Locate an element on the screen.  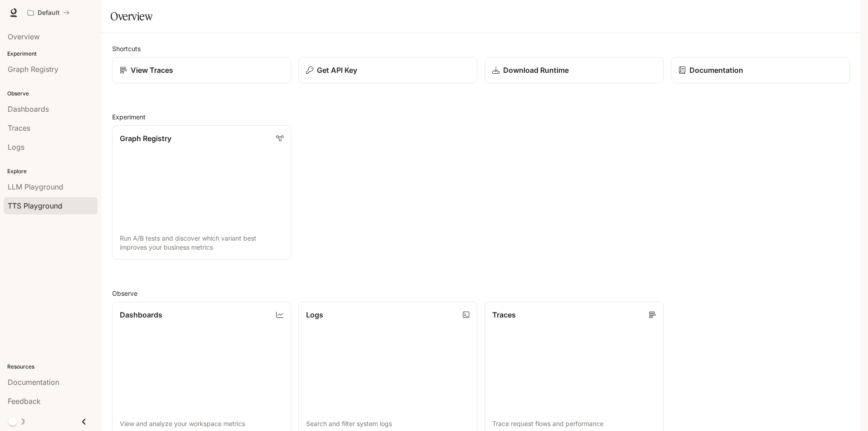
a: Download Runtime is located at coordinates (574, 70).